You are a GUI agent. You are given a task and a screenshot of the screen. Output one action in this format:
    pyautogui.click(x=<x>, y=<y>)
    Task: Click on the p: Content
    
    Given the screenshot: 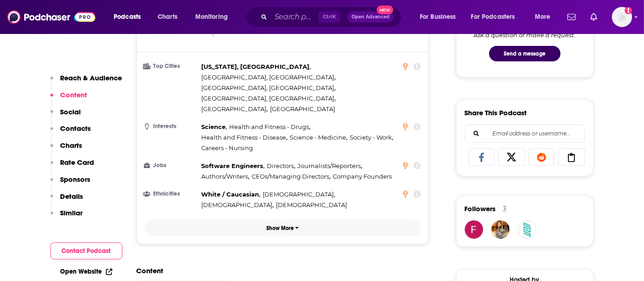 What is the action you would take?
    pyautogui.click(x=74, y=94)
    